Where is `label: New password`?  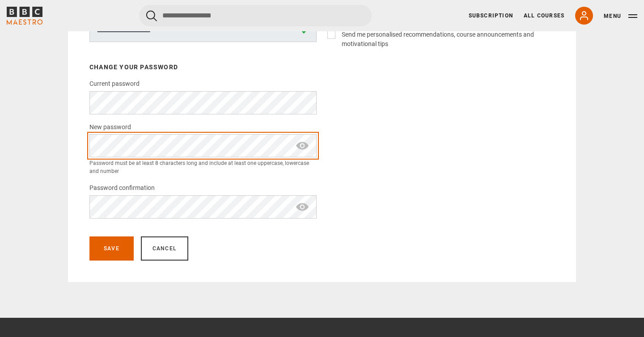
label: New password is located at coordinates (110, 127).